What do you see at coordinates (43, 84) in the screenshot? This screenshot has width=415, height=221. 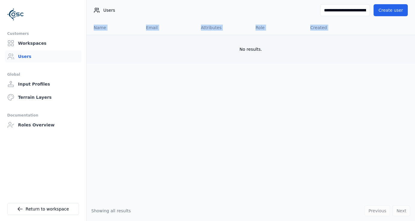 I see `a: Input Profiles` at bounding box center [43, 84].